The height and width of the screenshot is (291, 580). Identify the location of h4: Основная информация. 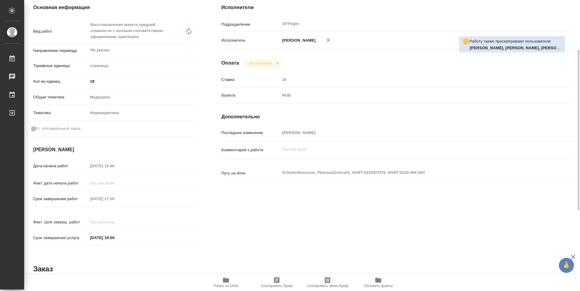
(115, 8).